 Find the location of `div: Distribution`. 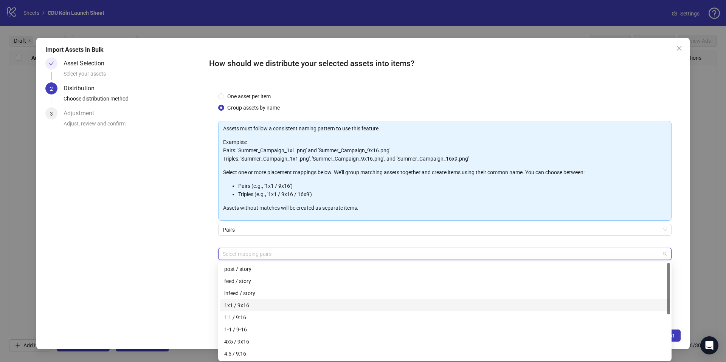

div: Distribution is located at coordinates (82, 88).